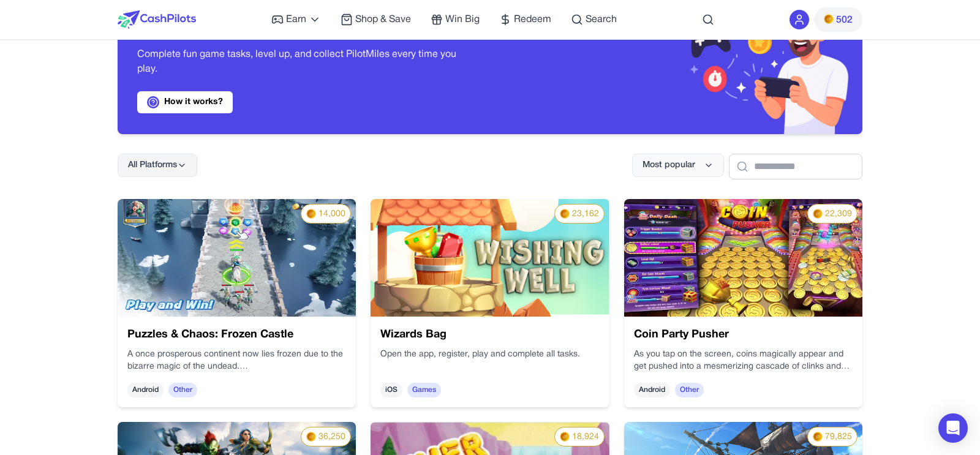 The width and height of the screenshot is (980, 455). I want to click on span: 502, so click(843, 20).